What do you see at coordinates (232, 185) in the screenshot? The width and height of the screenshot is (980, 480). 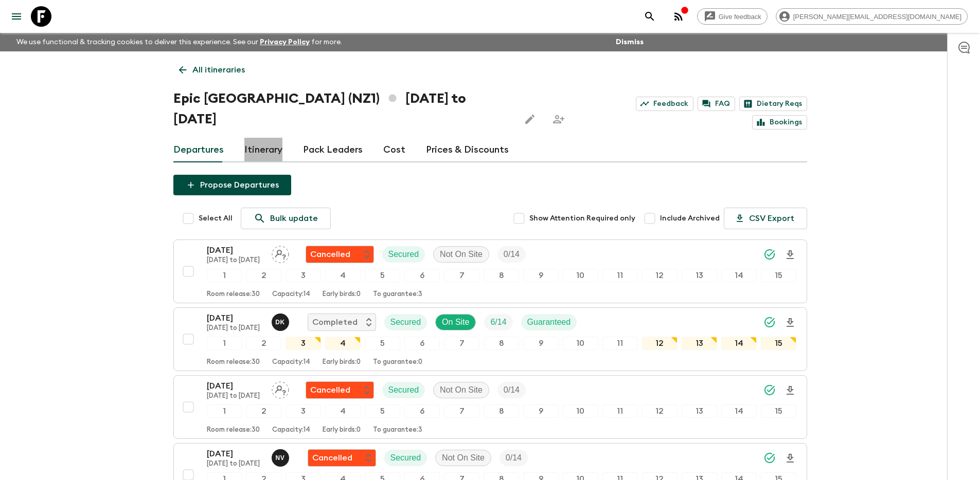 I see `button: Propose Departures` at bounding box center [232, 185].